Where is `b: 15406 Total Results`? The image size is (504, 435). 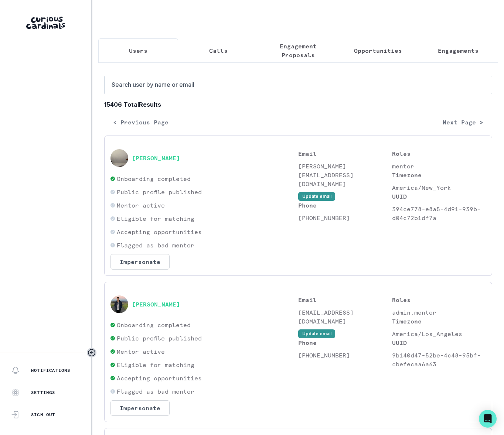 b: 15406 Total Results is located at coordinates (298, 105).